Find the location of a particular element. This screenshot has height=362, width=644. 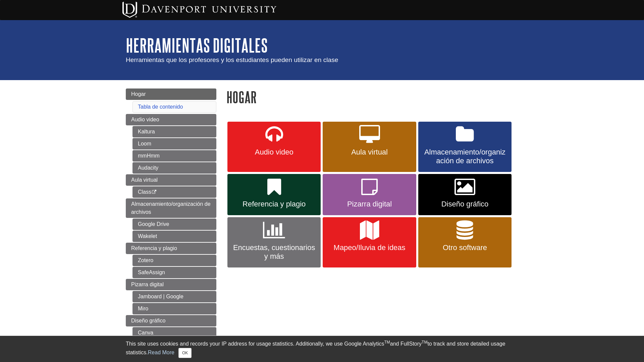

span: Hogar is located at coordinates (138, 94).